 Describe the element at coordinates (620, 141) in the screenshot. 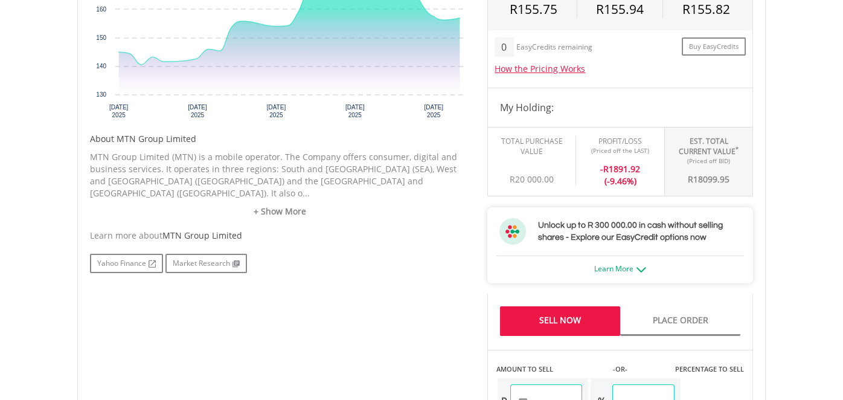

I see `div: Profit/Loss` at that location.